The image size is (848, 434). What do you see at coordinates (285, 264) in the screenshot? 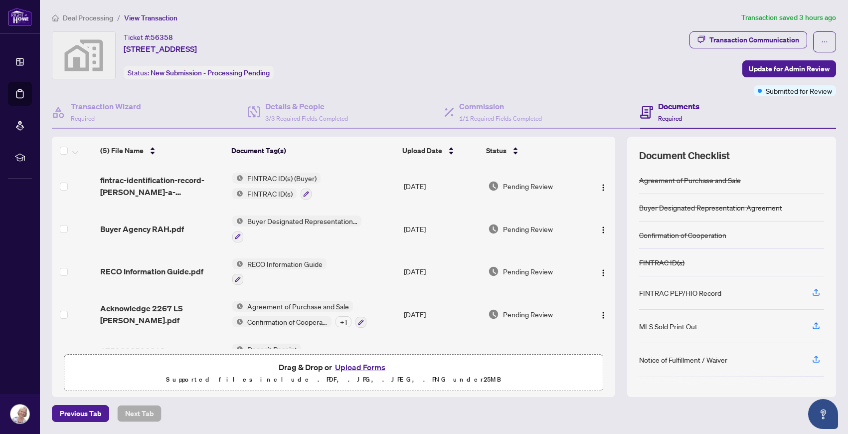
I see `span: RECO Information Guide` at bounding box center [285, 264].